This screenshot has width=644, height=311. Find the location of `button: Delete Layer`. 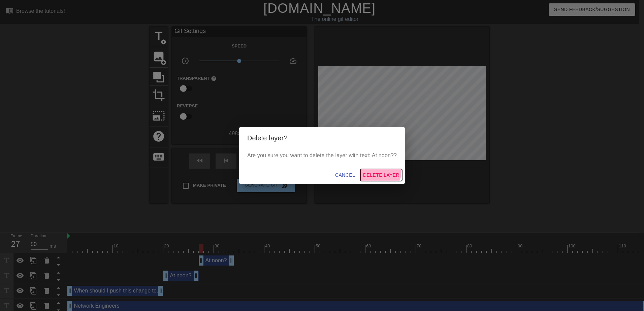

button: Delete Layer is located at coordinates (381, 175).